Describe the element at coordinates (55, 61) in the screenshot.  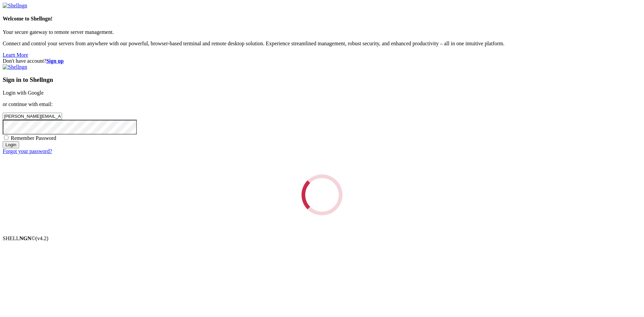
I see `strong: Sign up` at that location.